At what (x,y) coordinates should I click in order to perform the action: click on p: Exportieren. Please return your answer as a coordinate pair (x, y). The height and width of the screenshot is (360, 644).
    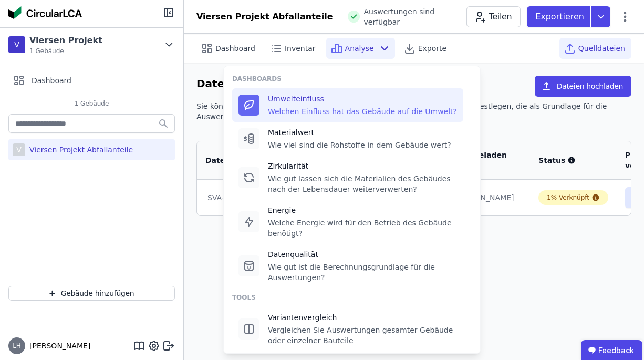
    Looking at the image, I should click on (560, 17).